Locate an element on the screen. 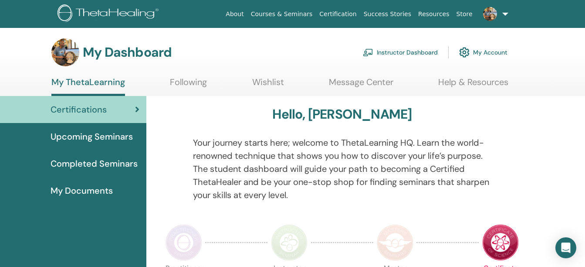 Image resolution: width=585 pixels, height=267 pixels. span: Upcoming Seminars is located at coordinates (92, 136).